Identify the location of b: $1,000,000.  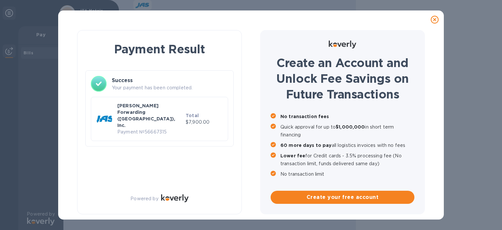
(350, 127).